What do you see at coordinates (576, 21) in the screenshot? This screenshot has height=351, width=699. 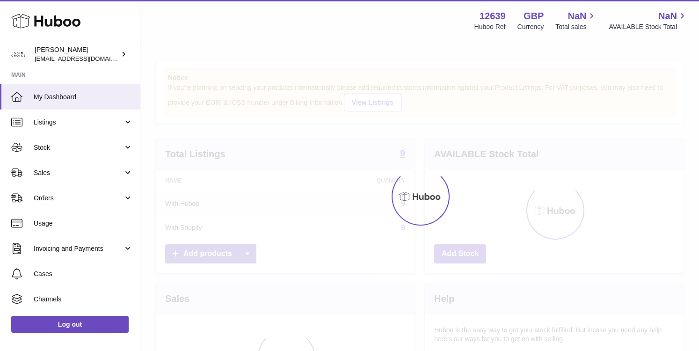 I see `a: NaN Total sales` at bounding box center [576, 21].